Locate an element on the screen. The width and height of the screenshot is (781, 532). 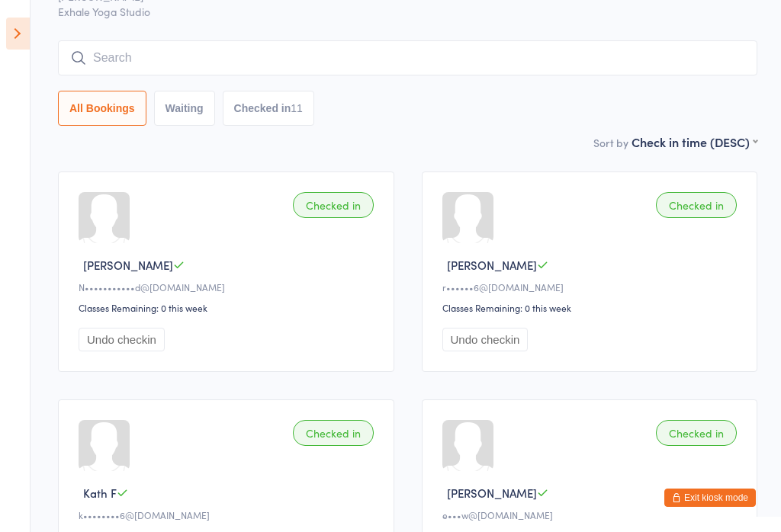
div: Check in time (DESC) is located at coordinates (694, 142).